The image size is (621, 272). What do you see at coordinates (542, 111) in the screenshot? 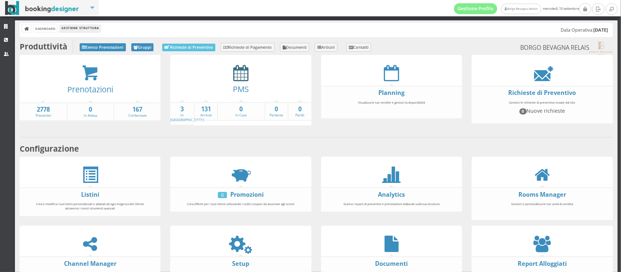
I see `h4: Nuove richieste` at bounding box center [542, 111].